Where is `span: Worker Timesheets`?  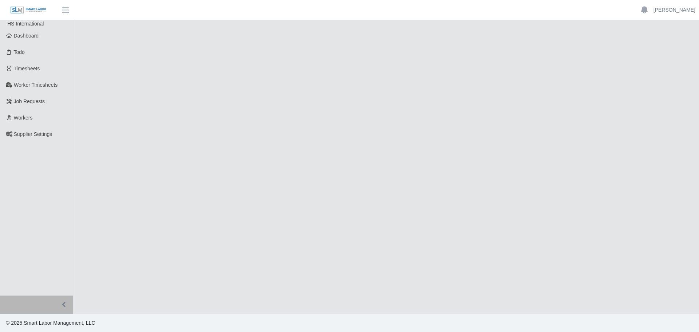
span: Worker Timesheets is located at coordinates (36, 85).